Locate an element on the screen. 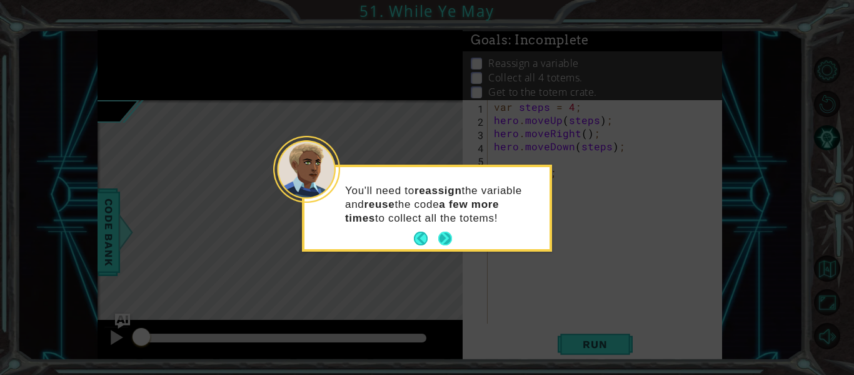 The image size is (854, 375). button: Back is located at coordinates (426, 238).